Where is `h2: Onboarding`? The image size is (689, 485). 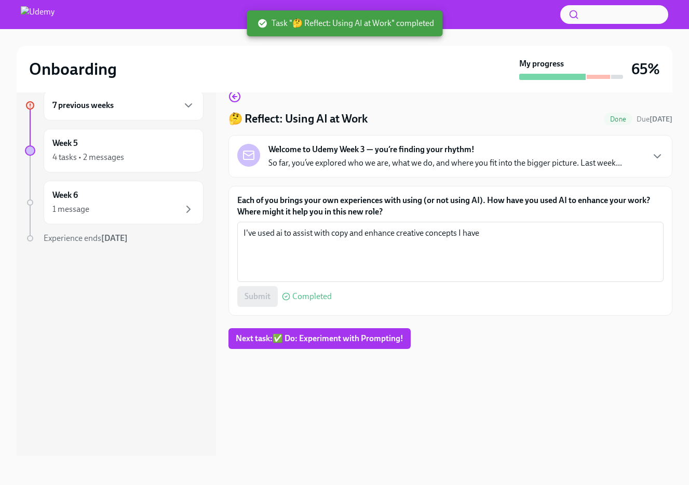 h2: Onboarding is located at coordinates (73, 69).